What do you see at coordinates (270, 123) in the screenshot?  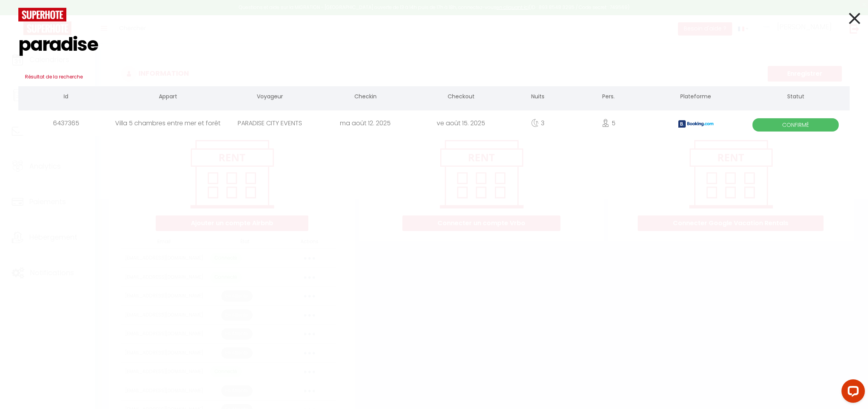 I see `div: PARADISE CITY EVENTS` at bounding box center [270, 123].